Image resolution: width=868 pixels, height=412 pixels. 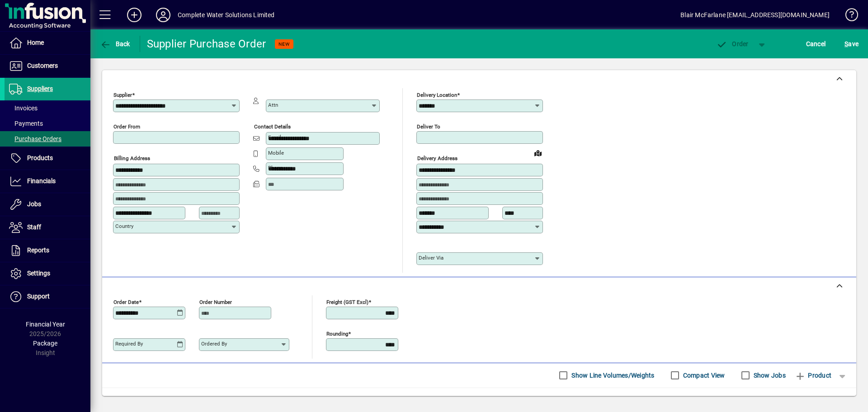 I want to click on span: Jobs, so click(x=34, y=205).